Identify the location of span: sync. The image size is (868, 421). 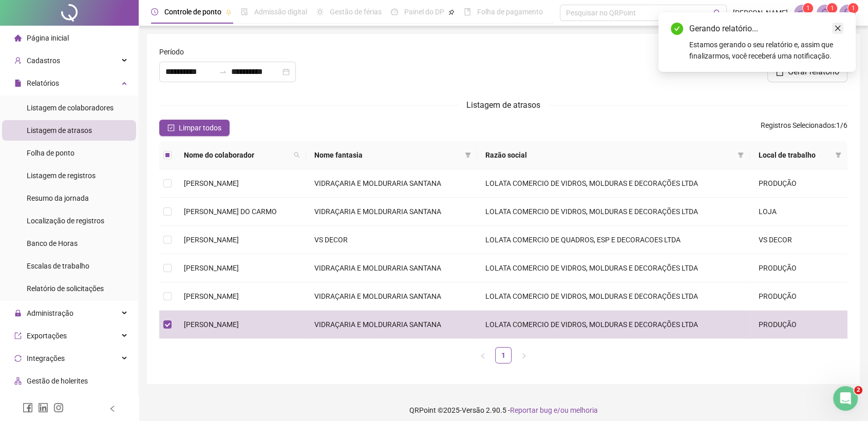
(18, 359).